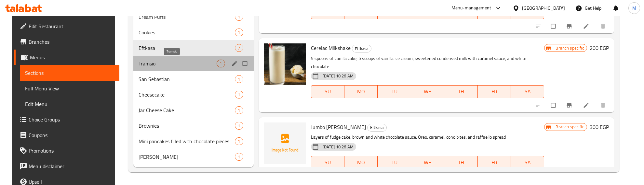  Describe the element at coordinates (285, 64) in the screenshot. I see `img: Cerelac Milkshake` at that location.